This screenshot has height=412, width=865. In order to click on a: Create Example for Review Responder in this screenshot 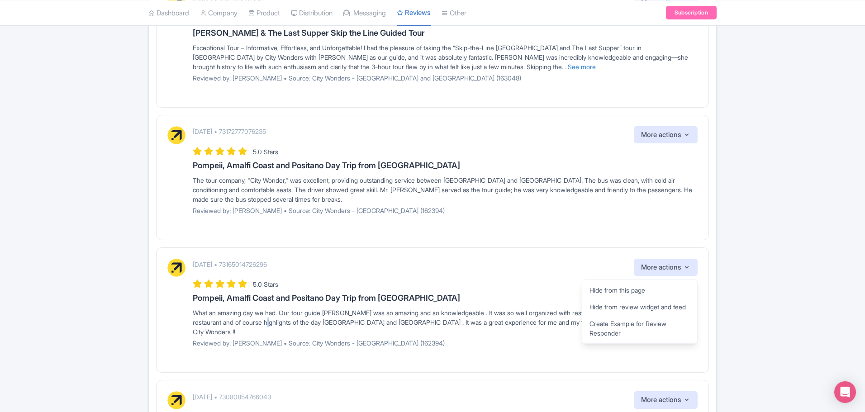, I will do `click(640, 328)`.